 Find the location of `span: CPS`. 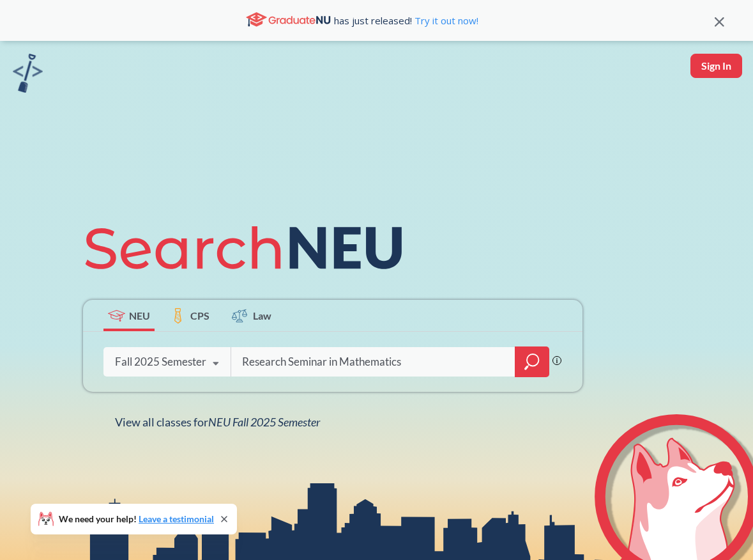

span: CPS is located at coordinates (200, 314).